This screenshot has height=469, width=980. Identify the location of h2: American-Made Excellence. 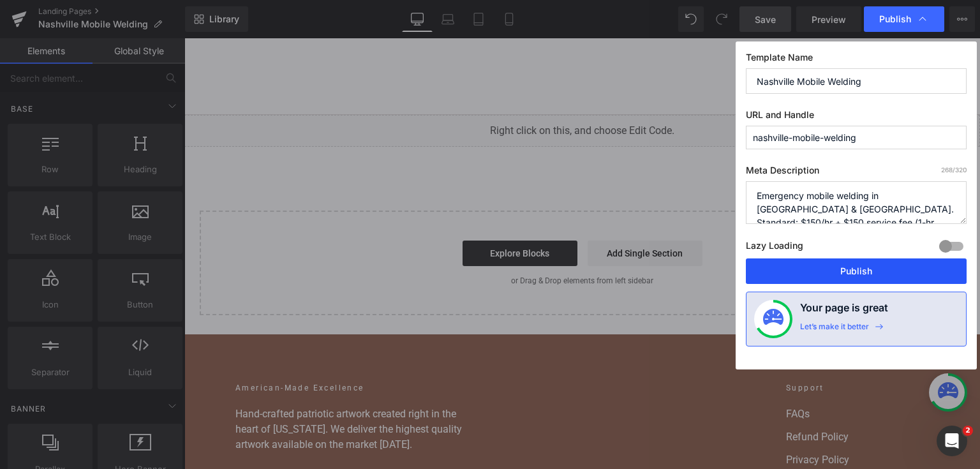
(172, 350).